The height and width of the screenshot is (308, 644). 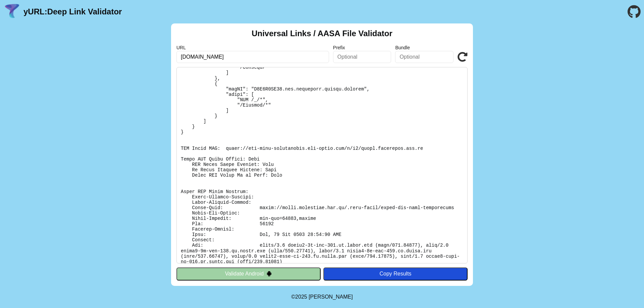 What do you see at coordinates (395, 274) in the screenshot?
I see `div: Copy Results` at bounding box center [395, 274].